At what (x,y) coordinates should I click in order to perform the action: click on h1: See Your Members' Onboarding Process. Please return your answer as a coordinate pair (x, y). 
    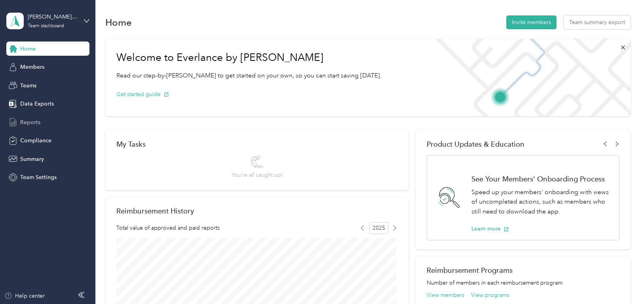
    Looking at the image, I should click on (541, 179).